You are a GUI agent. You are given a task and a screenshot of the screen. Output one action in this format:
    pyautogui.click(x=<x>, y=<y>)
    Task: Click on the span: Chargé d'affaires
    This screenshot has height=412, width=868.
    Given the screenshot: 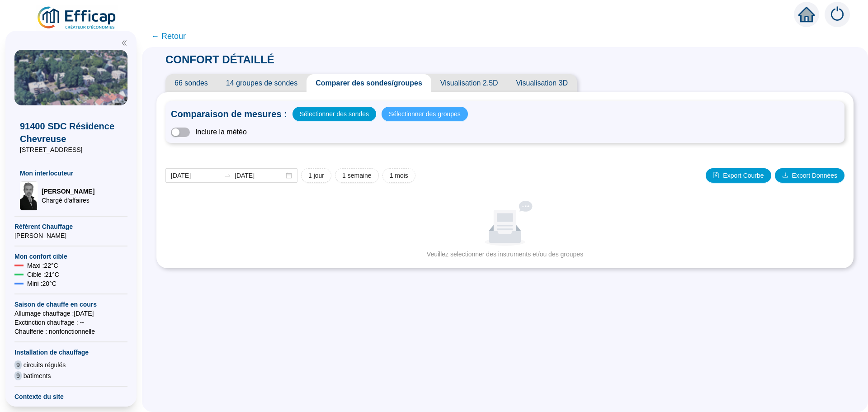 What is the action you would take?
    pyautogui.click(x=68, y=200)
    